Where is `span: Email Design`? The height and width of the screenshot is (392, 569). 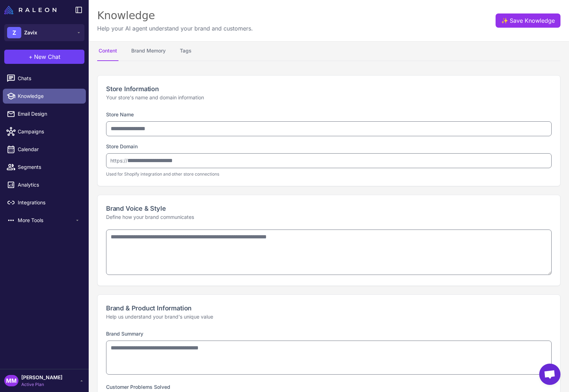 span: Email Design is located at coordinates (49, 114).